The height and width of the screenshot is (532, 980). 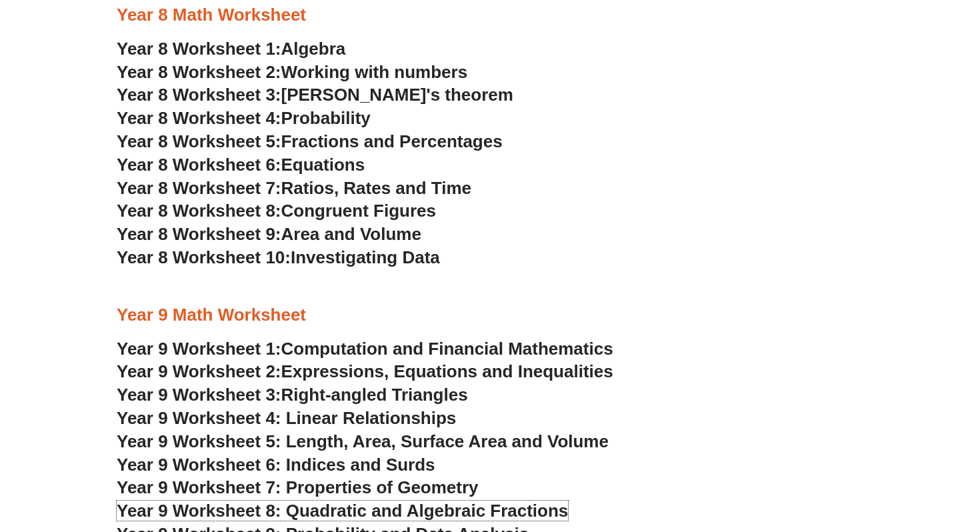 I want to click on span: Algebra, so click(x=314, y=49).